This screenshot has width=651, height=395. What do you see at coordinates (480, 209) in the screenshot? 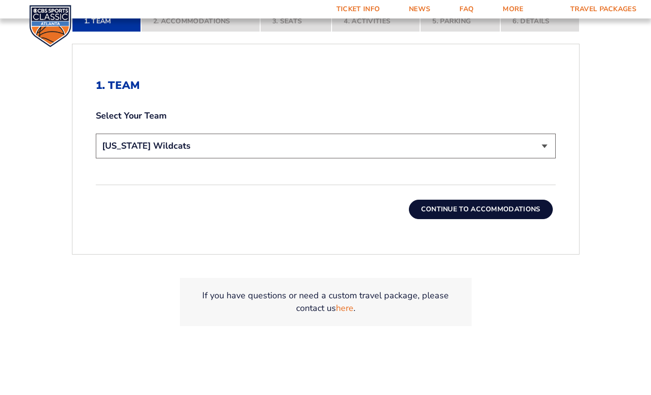
I see `button: Continue To Accommodations` at bounding box center [480, 209].